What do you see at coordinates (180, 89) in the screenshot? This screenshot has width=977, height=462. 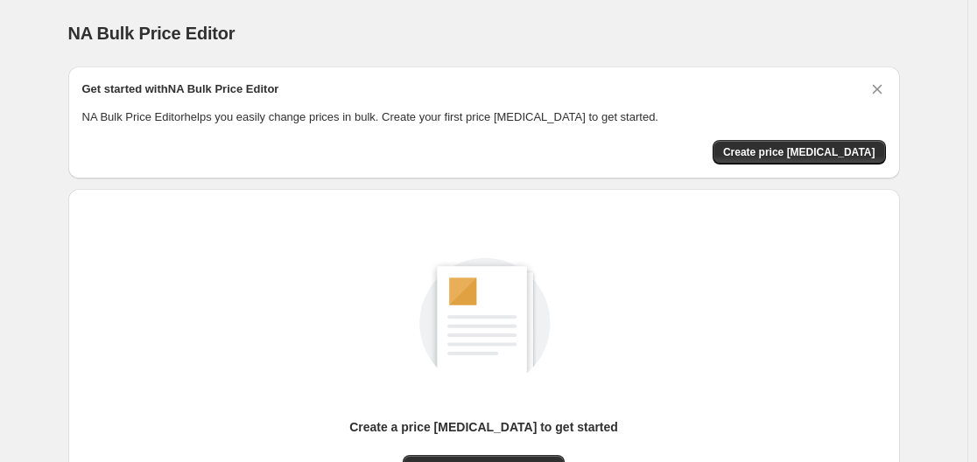 I see `h2: Get started with NA Bulk Price Editor` at bounding box center [180, 89].